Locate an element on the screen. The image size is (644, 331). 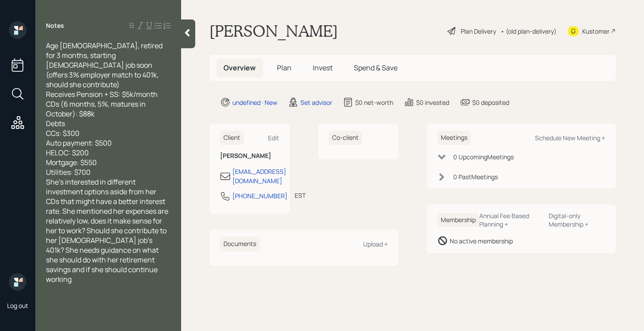
div: Plan Delivery is located at coordinates (479, 31).